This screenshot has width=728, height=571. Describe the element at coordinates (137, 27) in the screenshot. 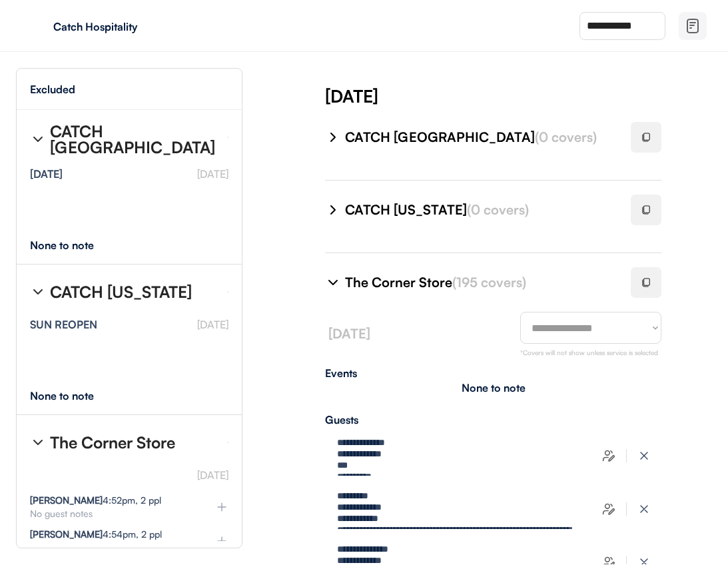

I see `div: Catch Hospitality` at that location.